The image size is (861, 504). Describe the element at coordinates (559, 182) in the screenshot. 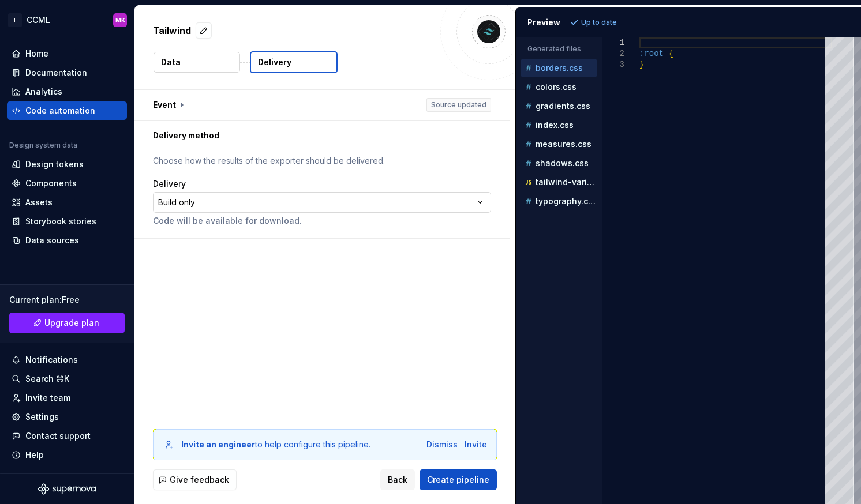

I see `button: tailwind-variables.js` at that location.